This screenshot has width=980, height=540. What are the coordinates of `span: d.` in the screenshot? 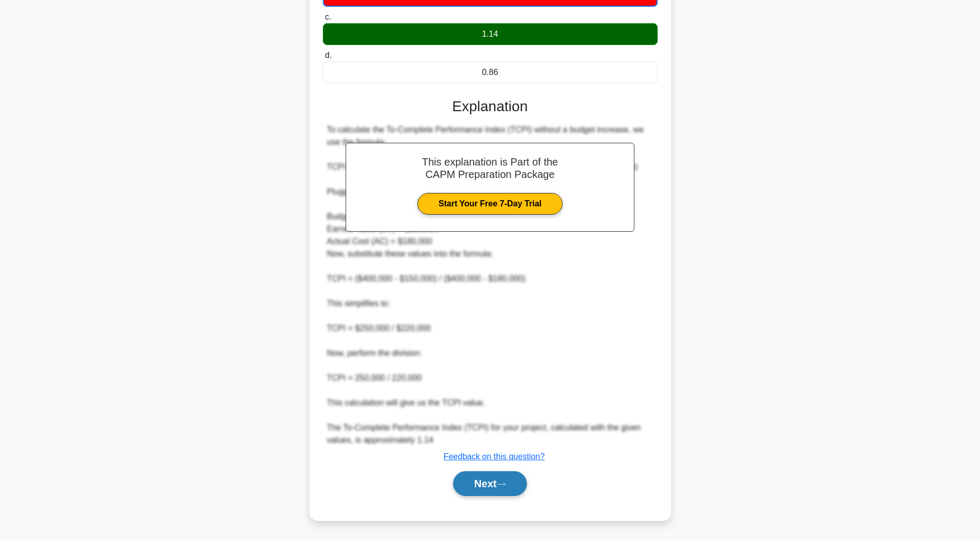 It's located at (328, 55).